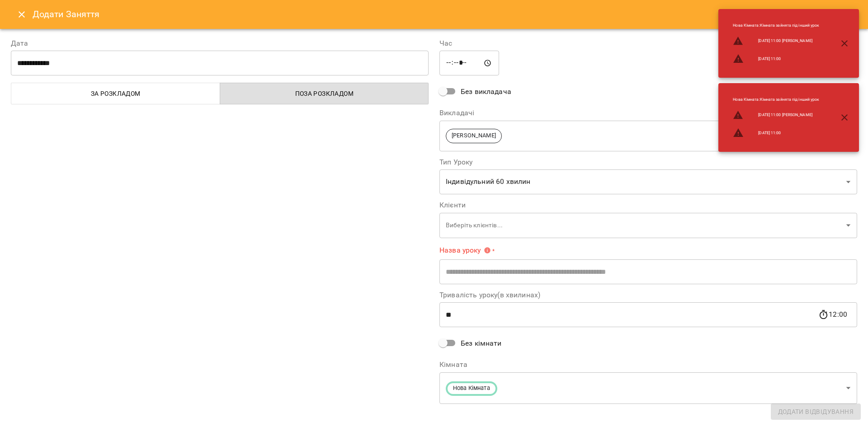  What do you see at coordinates (648, 182) in the screenshot?
I see `div: Індивідульний 60 хвилин` at bounding box center [648, 182].